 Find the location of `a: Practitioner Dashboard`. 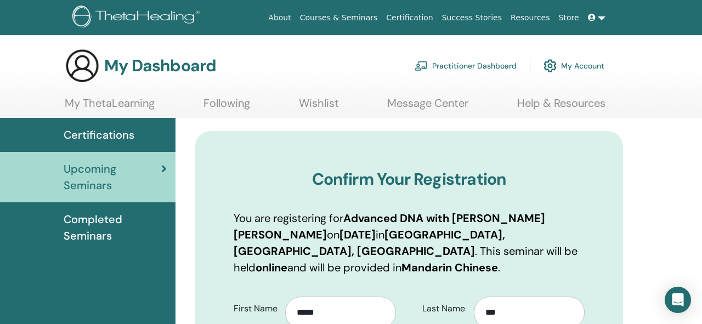

a: Practitioner Dashboard is located at coordinates (466, 66).